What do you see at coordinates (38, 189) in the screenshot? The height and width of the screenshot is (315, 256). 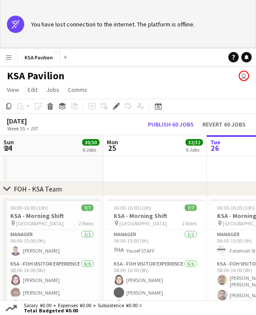 I see `div: FOH - KSA Team` at bounding box center [38, 189].